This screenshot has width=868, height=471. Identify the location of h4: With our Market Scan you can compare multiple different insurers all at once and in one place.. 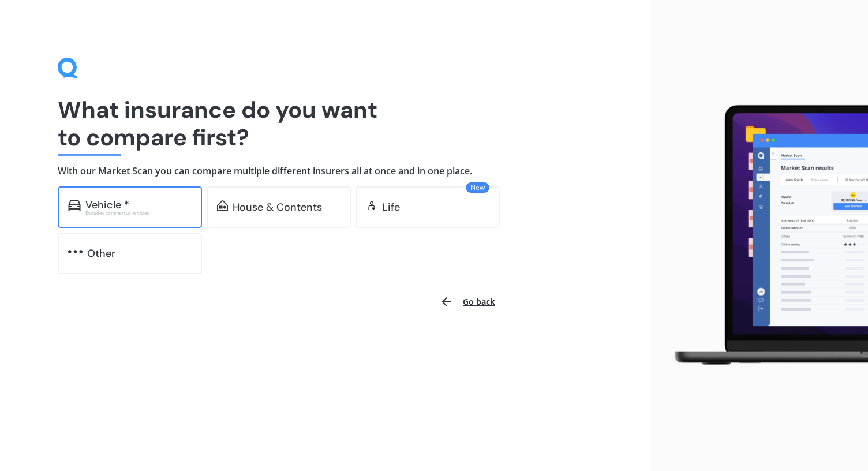
(326, 170).